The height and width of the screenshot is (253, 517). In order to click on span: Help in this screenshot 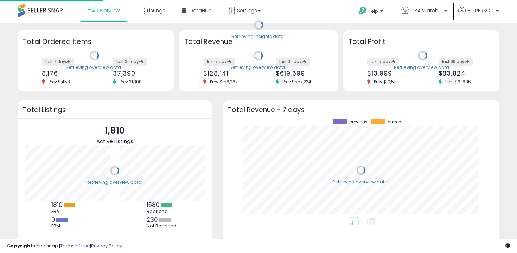, I will do `click(373, 11)`.